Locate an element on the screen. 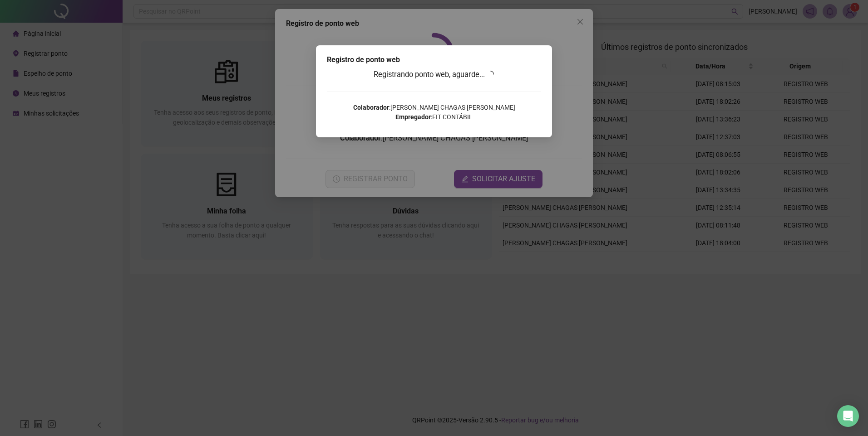 The width and height of the screenshot is (868, 436). div: Open Intercom Messenger is located at coordinates (848, 416).